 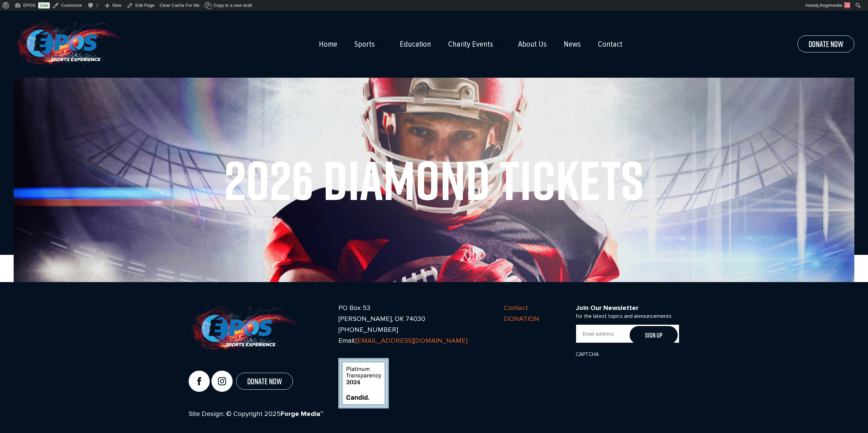 What do you see at coordinates (607, 308) in the screenshot?
I see `strong: Join Our Newsletter` at bounding box center [607, 308].